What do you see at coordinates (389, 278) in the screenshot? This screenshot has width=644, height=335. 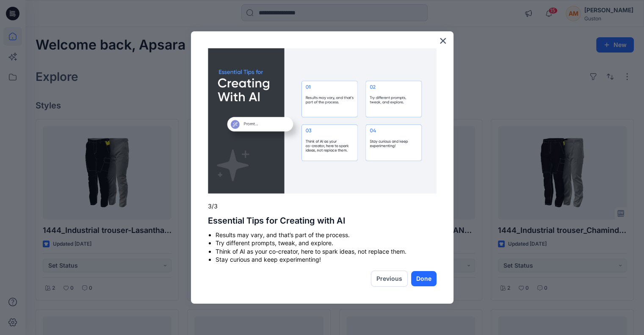 I see `button: Previous` at bounding box center [389, 278].